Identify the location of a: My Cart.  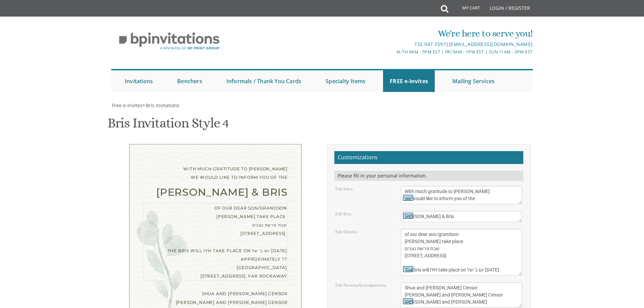
(466, 9).